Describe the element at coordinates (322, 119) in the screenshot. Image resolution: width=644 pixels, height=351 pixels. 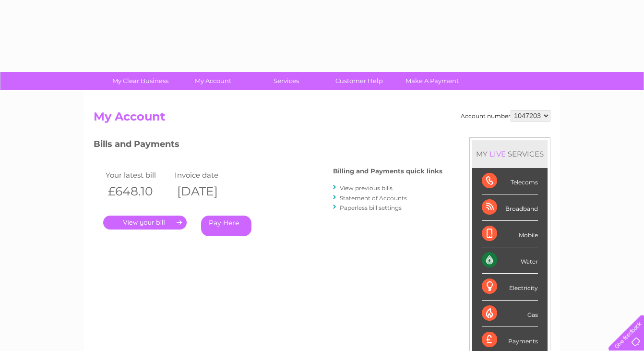
I see `h2: My Account` at that location.